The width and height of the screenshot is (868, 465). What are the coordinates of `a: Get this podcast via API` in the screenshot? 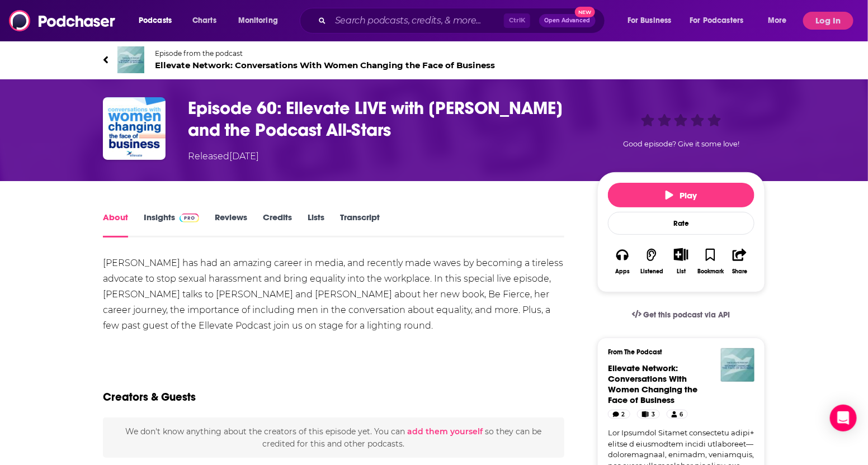 It's located at (682, 315).